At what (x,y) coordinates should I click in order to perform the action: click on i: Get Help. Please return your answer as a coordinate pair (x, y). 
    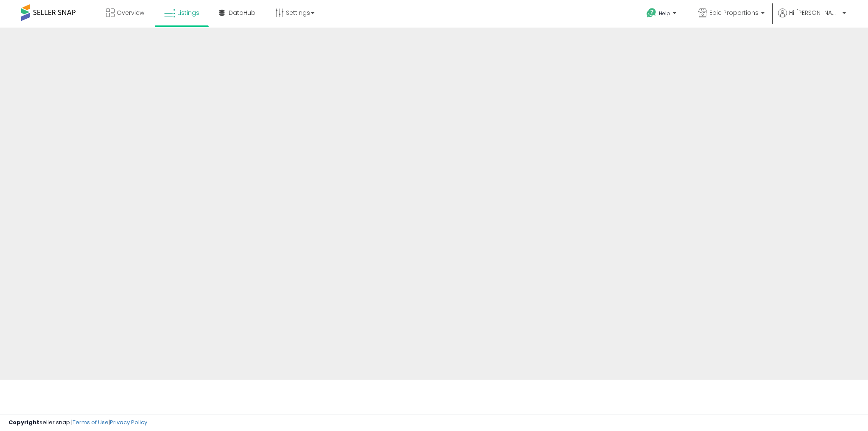
    Looking at the image, I should click on (651, 13).